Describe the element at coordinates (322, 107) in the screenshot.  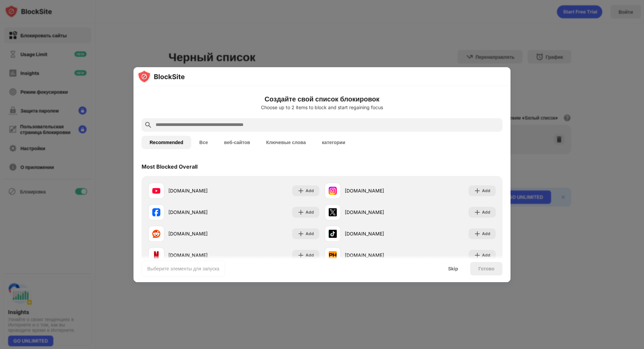
I see `div: Choose up to 2 items to block and start regaining focus` at that location.